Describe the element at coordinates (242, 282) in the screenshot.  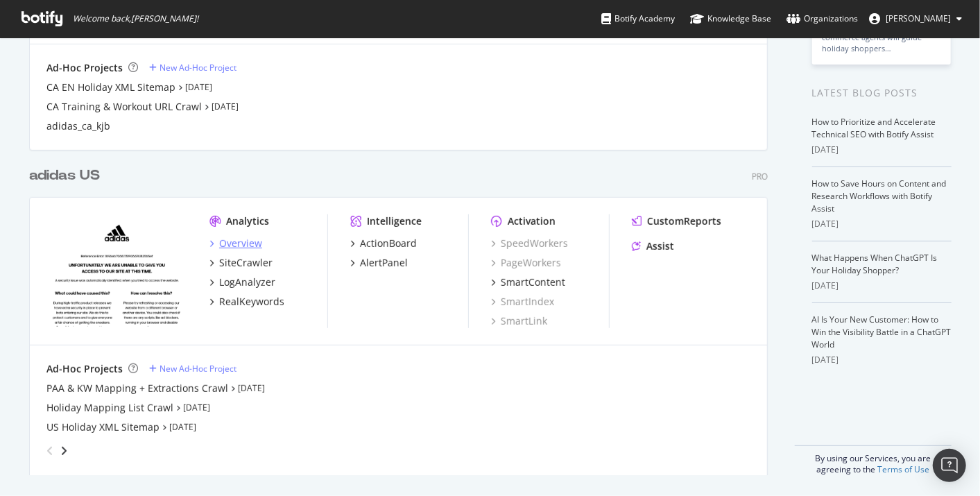
I see `a: LogAnalyzer` at that location.